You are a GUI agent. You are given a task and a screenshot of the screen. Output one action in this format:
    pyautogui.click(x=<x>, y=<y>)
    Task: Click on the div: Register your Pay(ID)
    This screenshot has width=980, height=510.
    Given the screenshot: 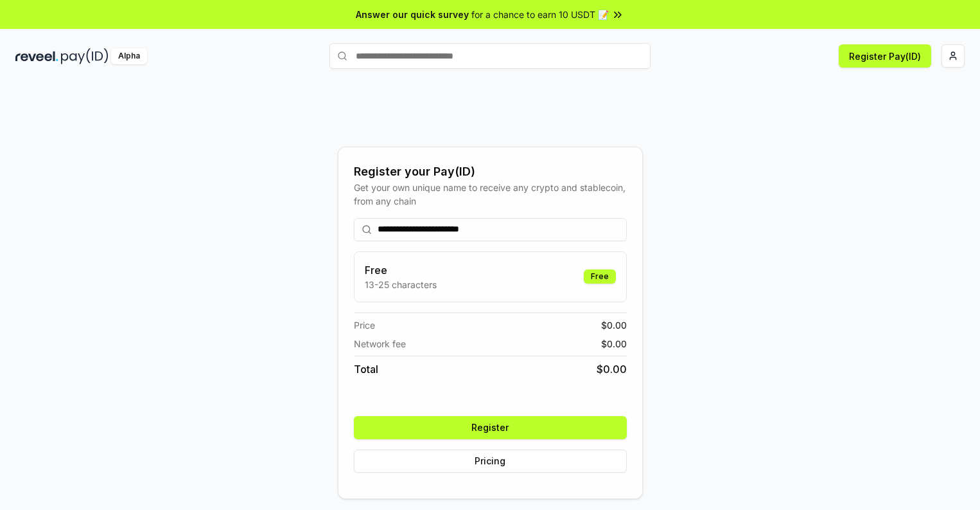 What is the action you would take?
    pyautogui.click(x=490, y=172)
    